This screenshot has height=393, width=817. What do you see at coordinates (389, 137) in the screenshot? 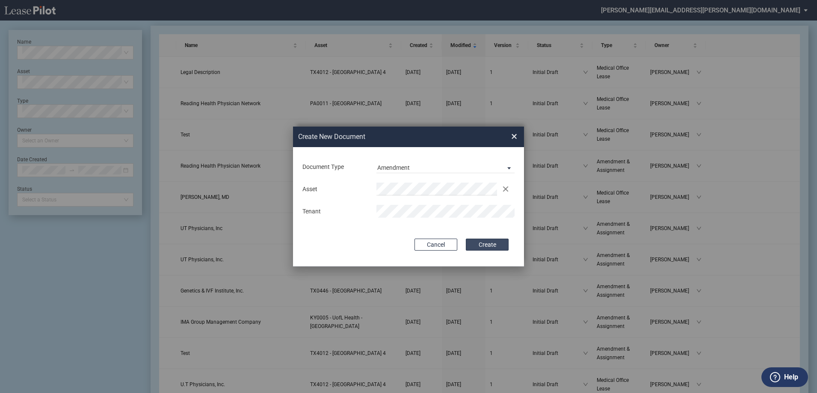
I see `h2: Create New Document` at bounding box center [389, 137].